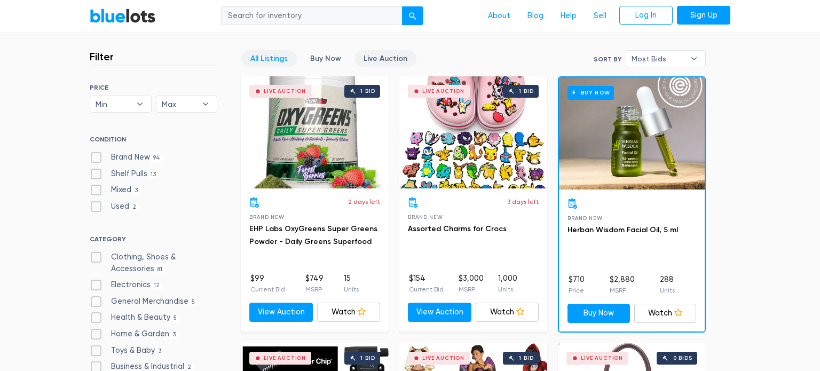  I want to click on input: Search for inventory, so click(312, 16).